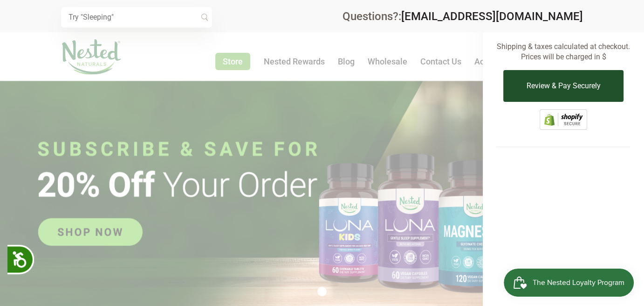 The width and height of the screenshot is (644, 306). Describe the element at coordinates (563, 86) in the screenshot. I see `button: Review & Pay Securely` at that location.